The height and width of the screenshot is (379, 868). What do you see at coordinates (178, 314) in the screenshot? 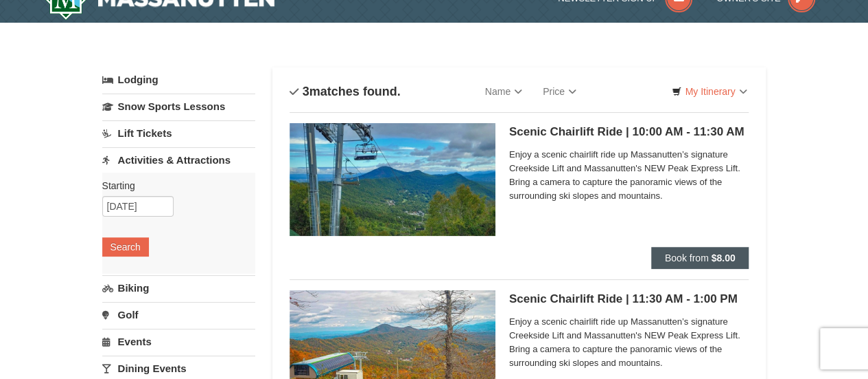
I see `a: Golf` at bounding box center [178, 314].